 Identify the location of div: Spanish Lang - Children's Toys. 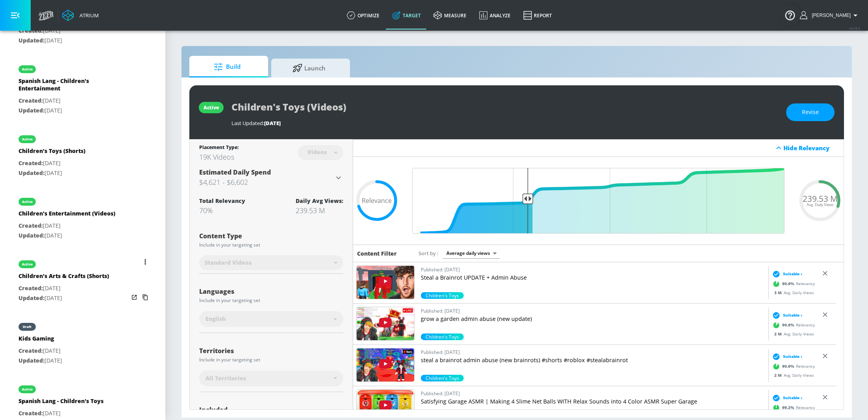
(61, 403).